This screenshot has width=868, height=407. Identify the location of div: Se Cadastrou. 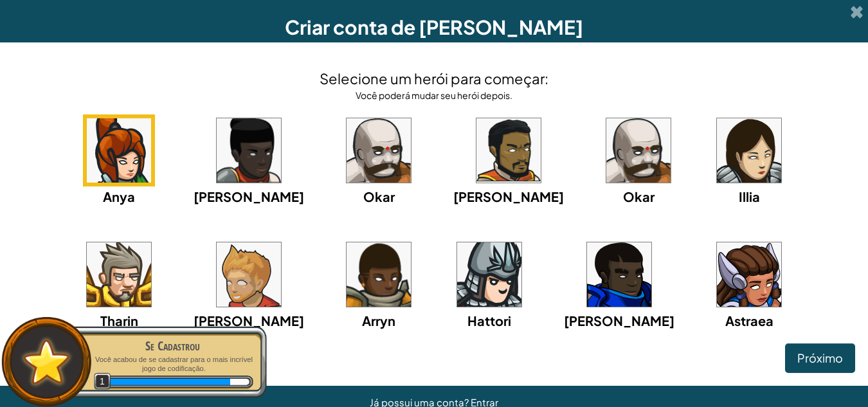
(172, 346).